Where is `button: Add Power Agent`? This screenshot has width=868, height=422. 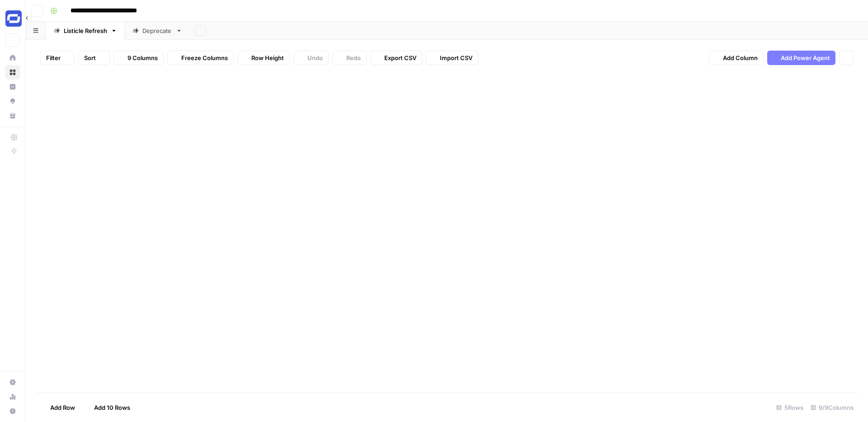
button: Add Power Agent is located at coordinates (801, 58).